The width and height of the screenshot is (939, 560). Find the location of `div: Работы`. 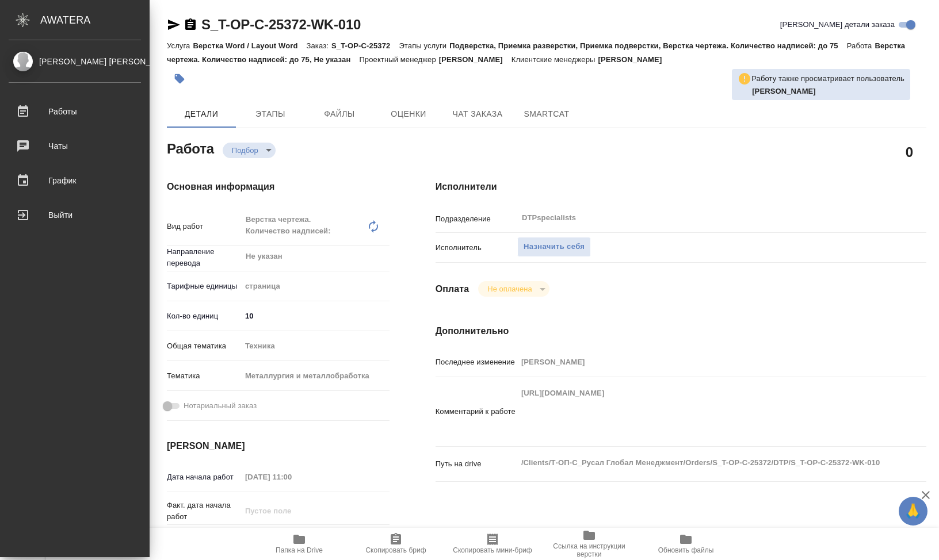

div: Работы is located at coordinates (75, 111).